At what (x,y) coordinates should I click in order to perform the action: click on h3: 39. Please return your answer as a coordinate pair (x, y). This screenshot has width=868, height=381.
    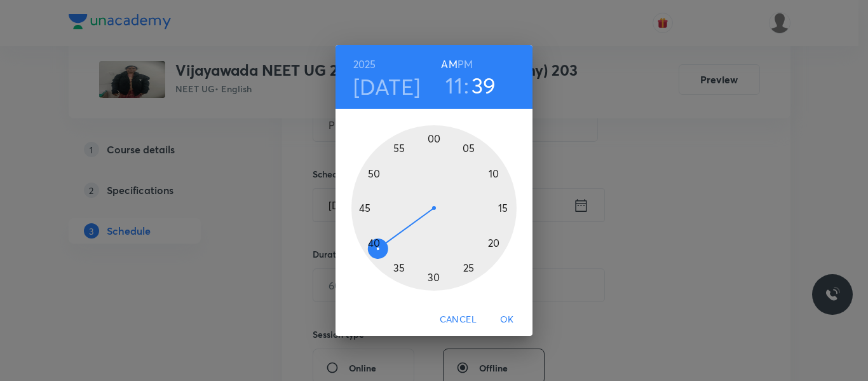
    Looking at the image, I should click on (484, 85).